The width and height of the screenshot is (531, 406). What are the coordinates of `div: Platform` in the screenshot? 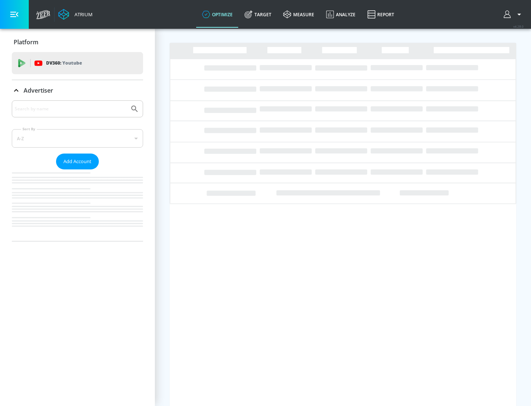 It's located at (77, 42).